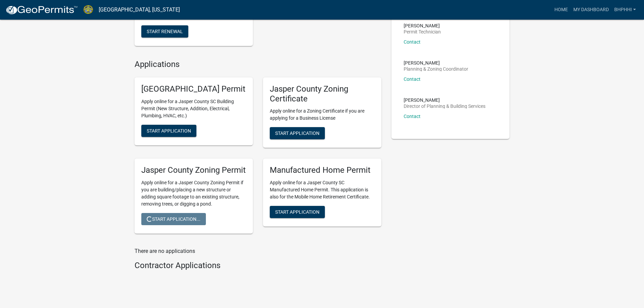 The height and width of the screenshot is (308, 644). Describe the element at coordinates (322, 170) in the screenshot. I see `h5: Manufactured Home Permit` at that location.